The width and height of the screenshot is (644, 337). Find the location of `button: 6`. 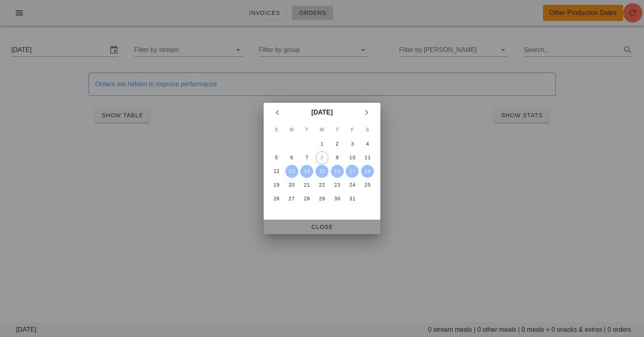

button: 6 is located at coordinates (292, 158).